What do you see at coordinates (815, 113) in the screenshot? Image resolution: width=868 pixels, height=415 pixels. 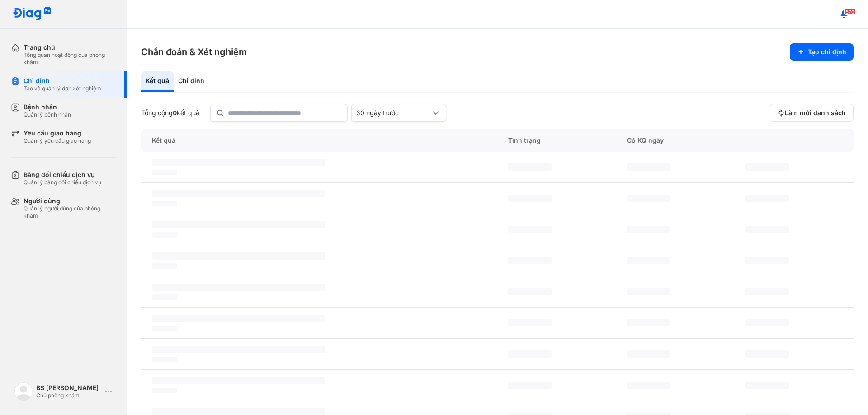 I see `span: Làm mới danh sách` at bounding box center [815, 113].